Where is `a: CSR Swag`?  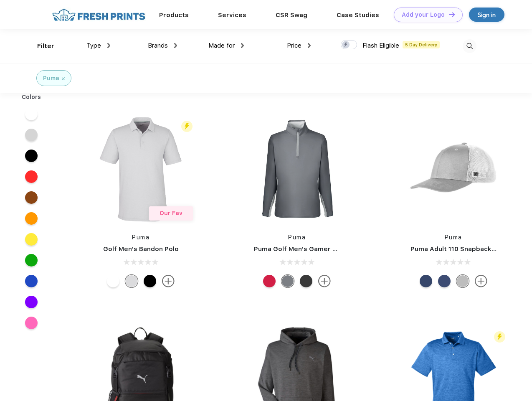 a: CSR Swag is located at coordinates (291, 15).